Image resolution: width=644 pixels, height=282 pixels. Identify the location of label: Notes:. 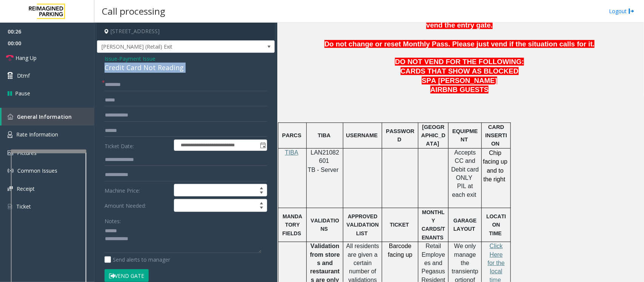
(112, 220).